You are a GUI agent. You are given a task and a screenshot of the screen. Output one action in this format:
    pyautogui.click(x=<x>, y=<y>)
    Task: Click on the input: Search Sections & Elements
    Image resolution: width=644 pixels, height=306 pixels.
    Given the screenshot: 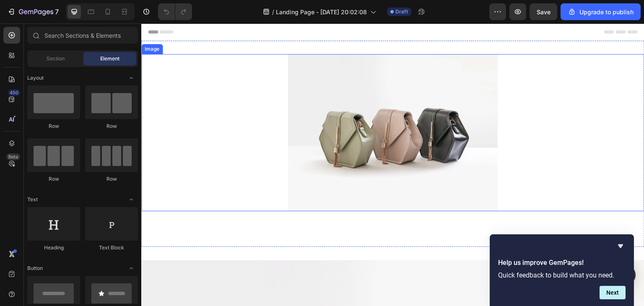 What is the action you would take?
    pyautogui.click(x=83, y=35)
    